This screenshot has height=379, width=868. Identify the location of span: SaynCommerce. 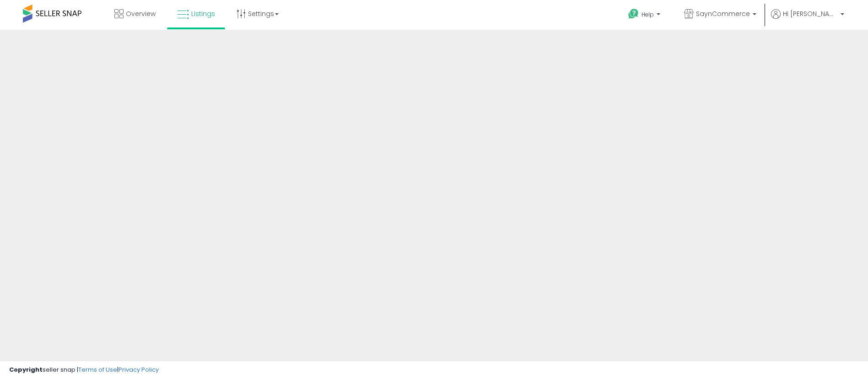
(723, 14).